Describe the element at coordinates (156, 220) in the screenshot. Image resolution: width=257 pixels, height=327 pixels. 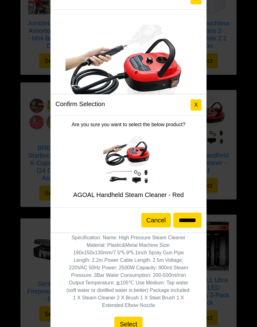
I see `button: Cancel` at that location.